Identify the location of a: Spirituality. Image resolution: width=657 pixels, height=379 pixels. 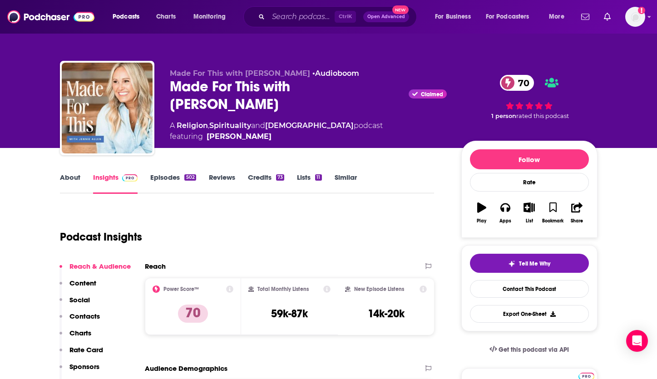
(230, 125).